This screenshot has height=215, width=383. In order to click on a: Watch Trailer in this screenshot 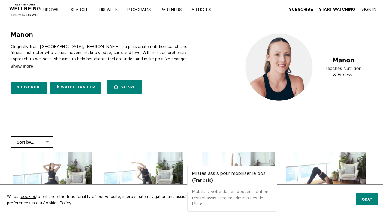, I will do `click(76, 88)`.